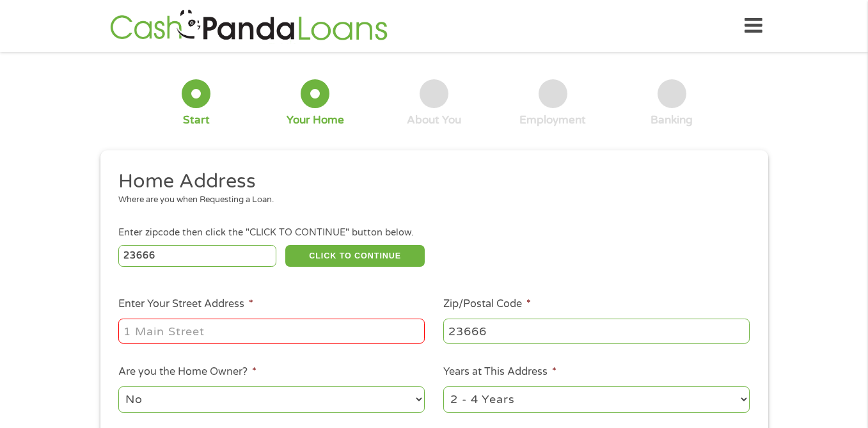 Image resolution: width=868 pixels, height=428 pixels. Describe the element at coordinates (434, 233) in the screenshot. I see `div: Enter zipcode then click the "CLICK TO CONTINUE" button below.` at that location.